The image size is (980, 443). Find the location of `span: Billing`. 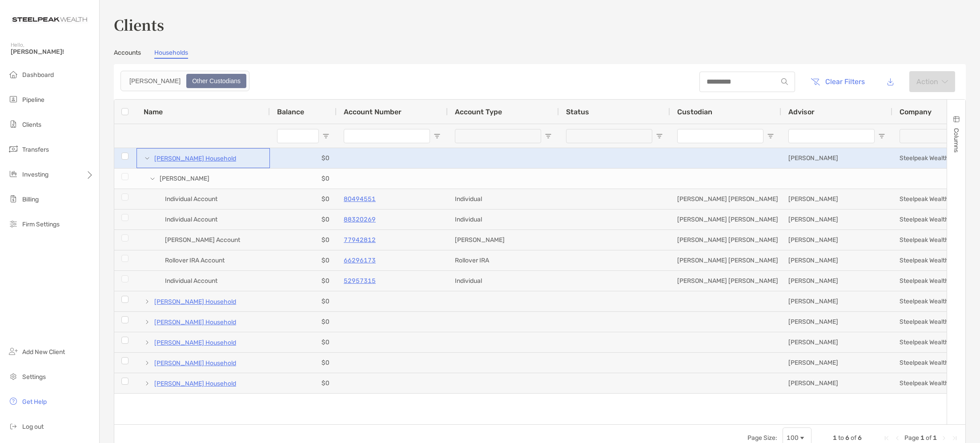

span: Billing is located at coordinates (30, 199).